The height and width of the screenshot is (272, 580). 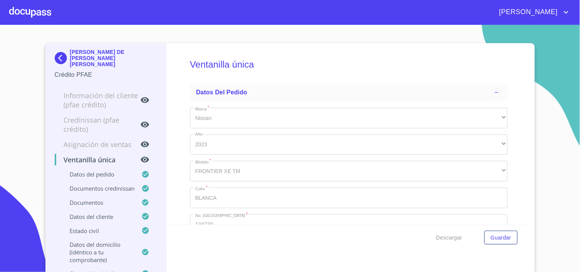 What do you see at coordinates (106, 75) in the screenshot?
I see `p: Crédito PFAE` at bounding box center [106, 75].